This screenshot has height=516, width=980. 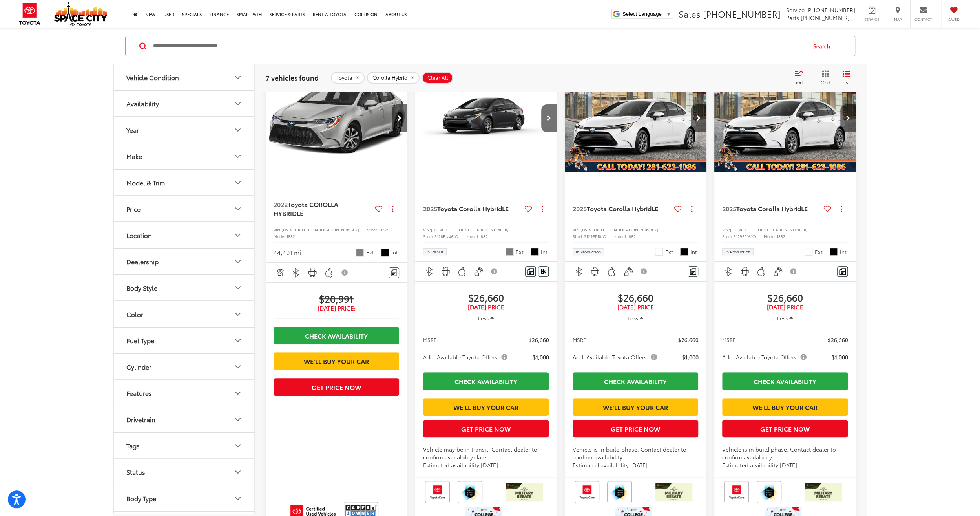 What do you see at coordinates (281, 204) in the screenshot?
I see `span: 2022` at bounding box center [281, 204].